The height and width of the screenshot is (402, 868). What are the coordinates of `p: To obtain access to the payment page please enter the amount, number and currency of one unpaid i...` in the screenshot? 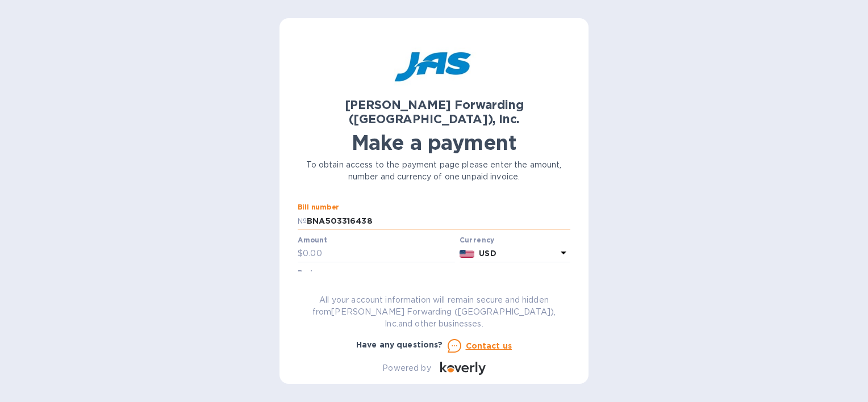 It's located at (434, 171).